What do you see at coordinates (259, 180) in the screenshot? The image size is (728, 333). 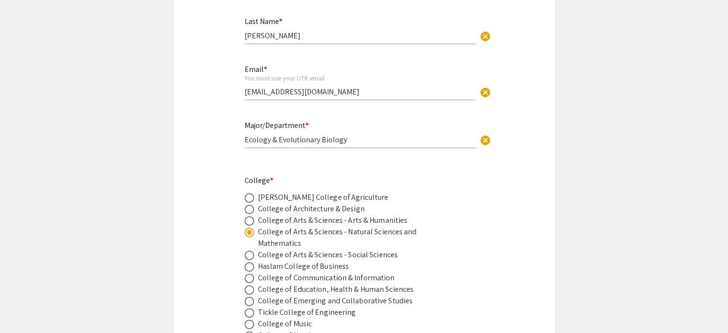 I see `mat-label: College` at bounding box center [259, 180].